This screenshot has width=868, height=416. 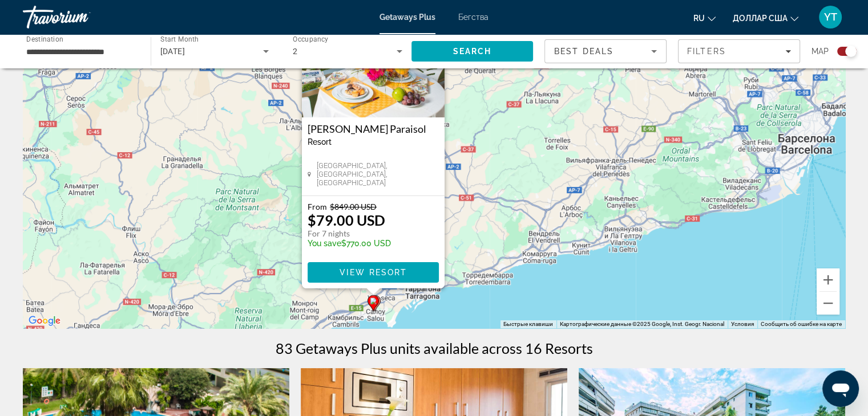 What do you see at coordinates (765, 18) in the screenshot?
I see `button: Изменить валюту` at bounding box center [765, 18].